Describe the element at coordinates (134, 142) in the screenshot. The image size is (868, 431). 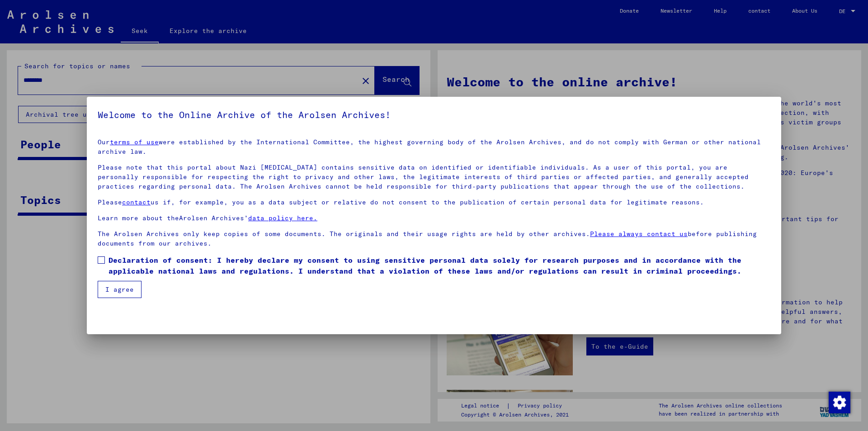
I see `font: terms of use` at that location.